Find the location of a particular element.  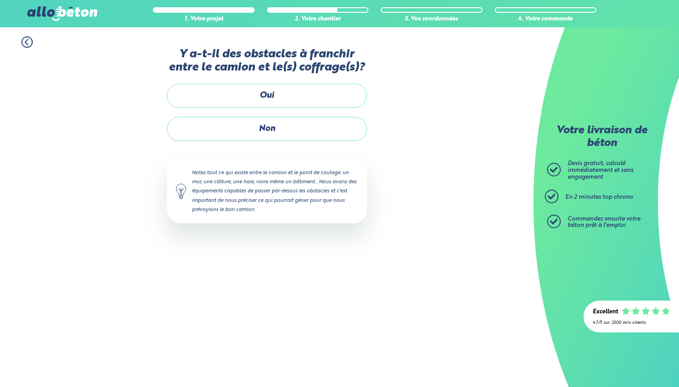

div: Notez tout ce qui existe entre le camion et le point de coulage: un mur, une clôture, une haie, v... is located at coordinates (267, 191).